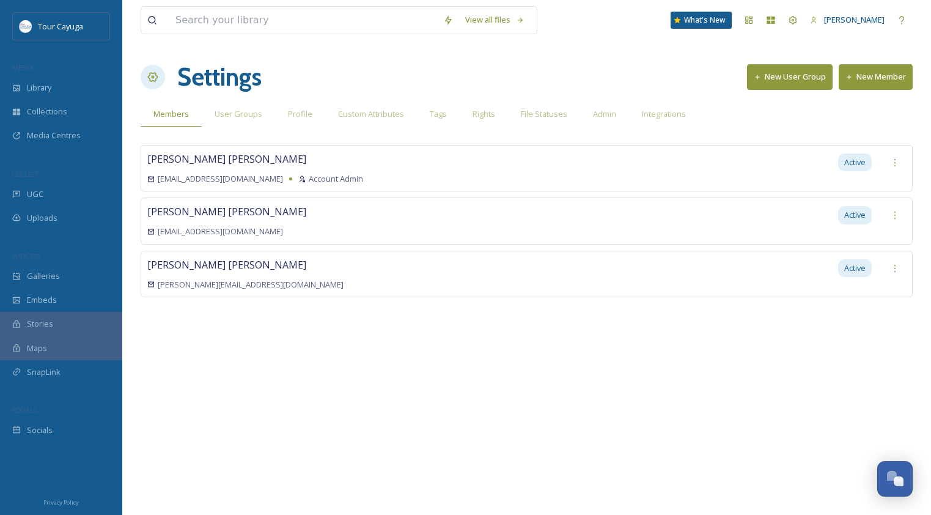 This screenshot has height=515, width=931. Describe the element at coordinates (484, 114) in the screenshot. I see `span: Rights` at that location.